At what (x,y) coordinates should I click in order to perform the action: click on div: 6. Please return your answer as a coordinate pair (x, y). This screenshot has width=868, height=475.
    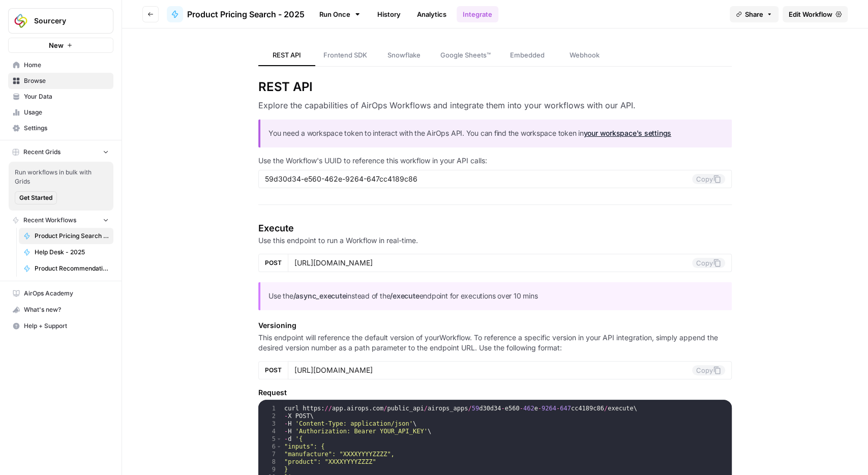
    Looking at the image, I should click on (270, 446).